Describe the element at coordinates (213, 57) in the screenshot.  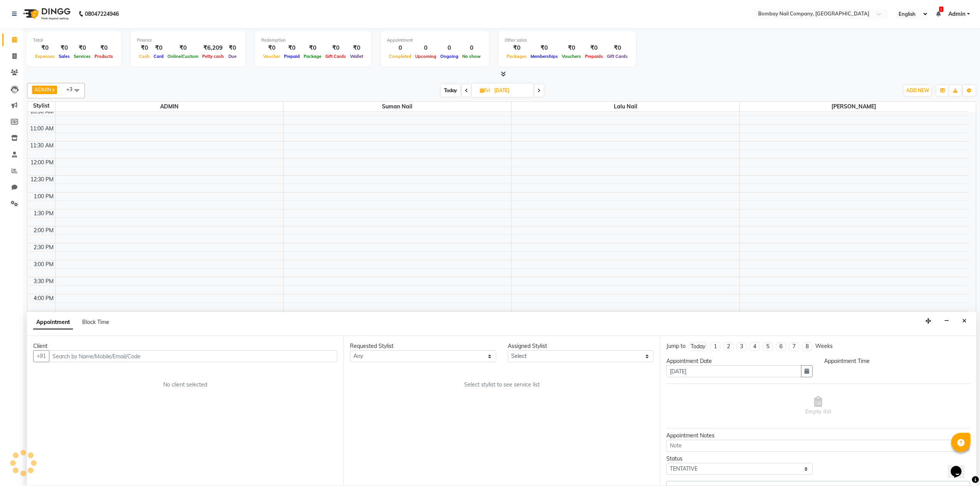
I see `span: Petty cash` at that location.